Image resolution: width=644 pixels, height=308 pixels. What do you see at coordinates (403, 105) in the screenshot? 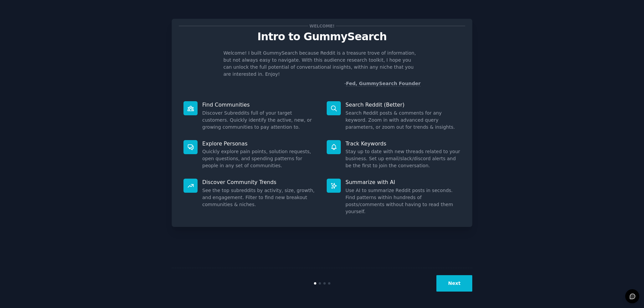
I see `p: Search Reddit (Better)` at bounding box center [403, 105].